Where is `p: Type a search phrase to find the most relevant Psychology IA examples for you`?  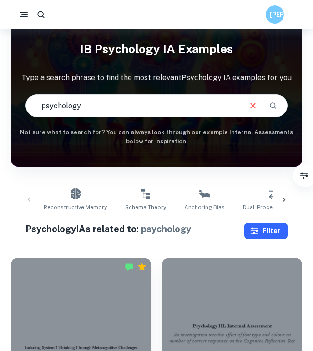 p: Type a search phrase to find the most relevant Psychology IA examples for you is located at coordinates (156, 78).